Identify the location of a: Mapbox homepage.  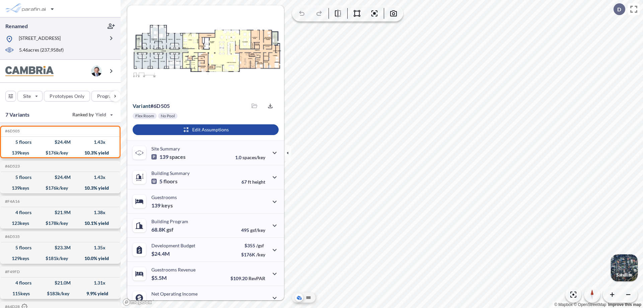
(137, 302).